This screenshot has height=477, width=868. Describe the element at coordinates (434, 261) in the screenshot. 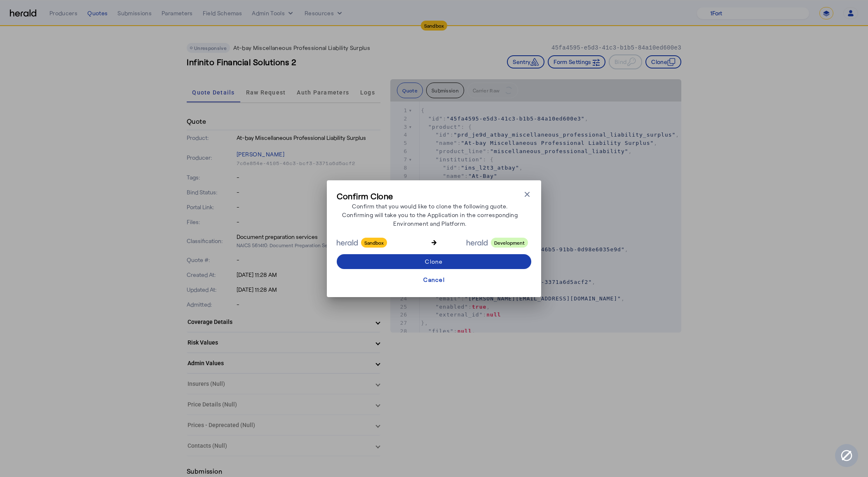

I see `button: Clone` at that location.